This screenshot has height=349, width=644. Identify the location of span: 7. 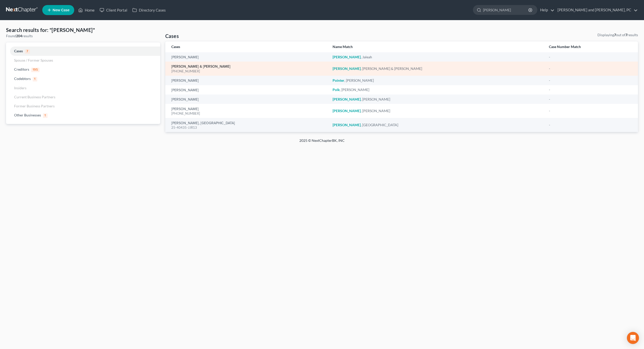
(28, 51).